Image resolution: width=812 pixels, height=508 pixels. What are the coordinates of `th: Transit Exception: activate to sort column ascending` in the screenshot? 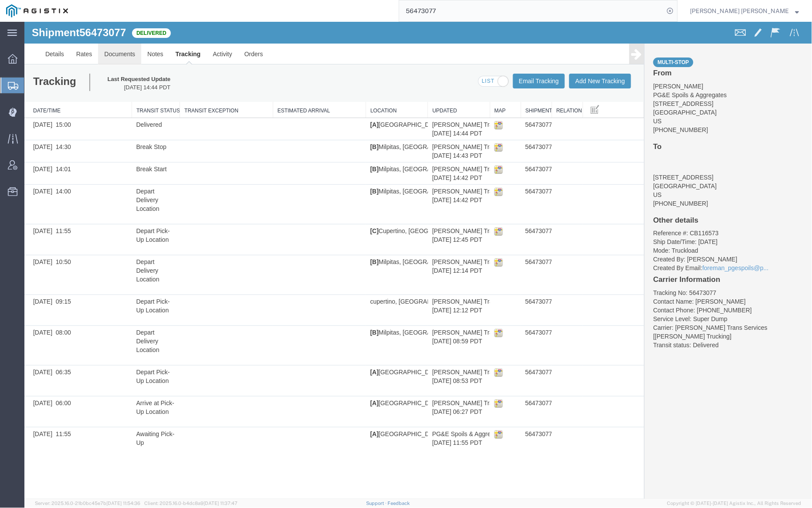 It's located at (202, 88).